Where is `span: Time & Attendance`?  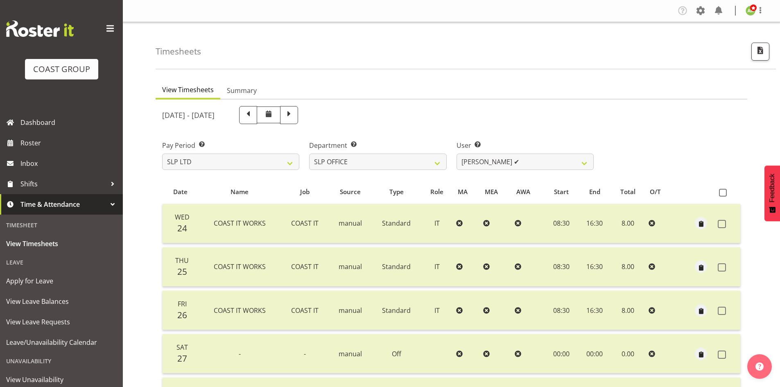 span: Time & Attendance is located at coordinates (63, 204).